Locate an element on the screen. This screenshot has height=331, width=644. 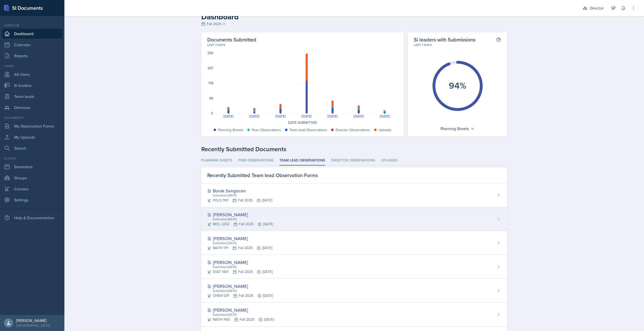
a: Settings is located at coordinates (32, 200).